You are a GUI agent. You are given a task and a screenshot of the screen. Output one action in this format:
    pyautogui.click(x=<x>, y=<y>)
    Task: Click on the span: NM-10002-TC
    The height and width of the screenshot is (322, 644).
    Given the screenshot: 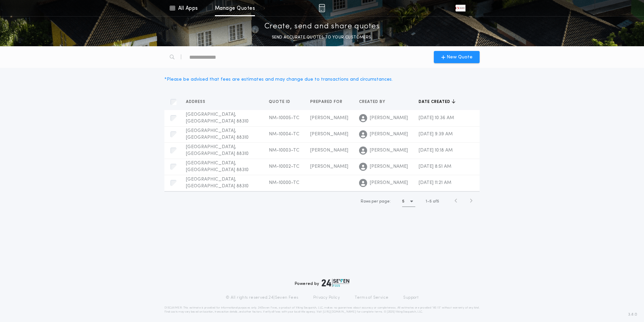 What is the action you would take?
    pyautogui.click(x=284, y=166)
    